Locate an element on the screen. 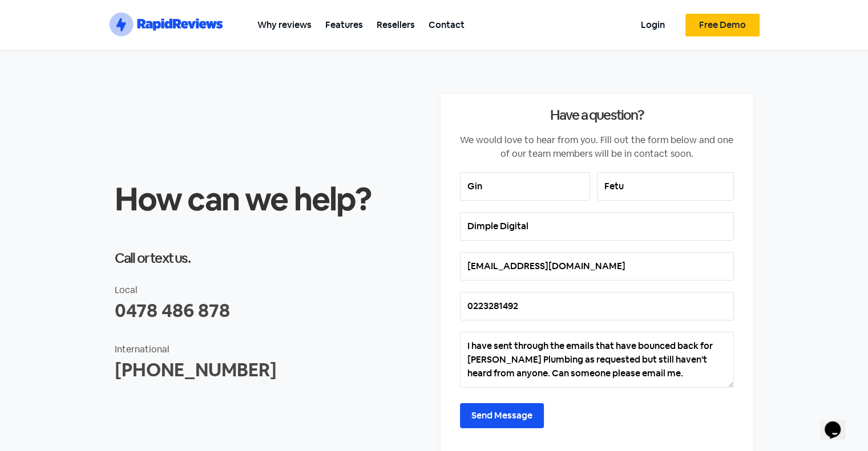  input: Last name* is located at coordinates (666, 187).